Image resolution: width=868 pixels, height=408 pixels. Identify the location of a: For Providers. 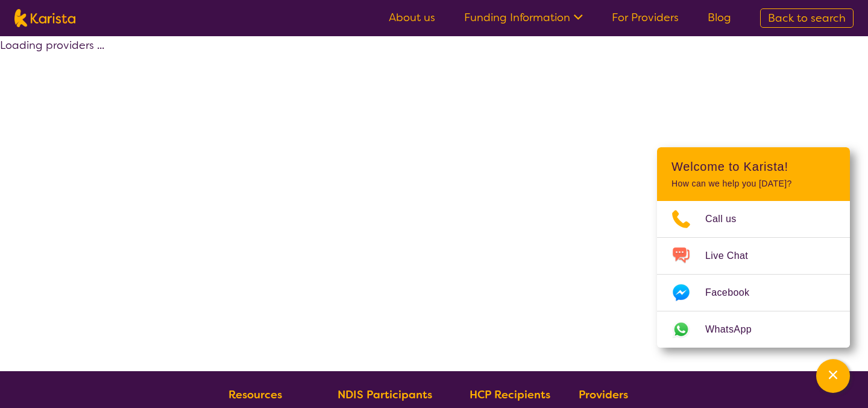
(645, 17).